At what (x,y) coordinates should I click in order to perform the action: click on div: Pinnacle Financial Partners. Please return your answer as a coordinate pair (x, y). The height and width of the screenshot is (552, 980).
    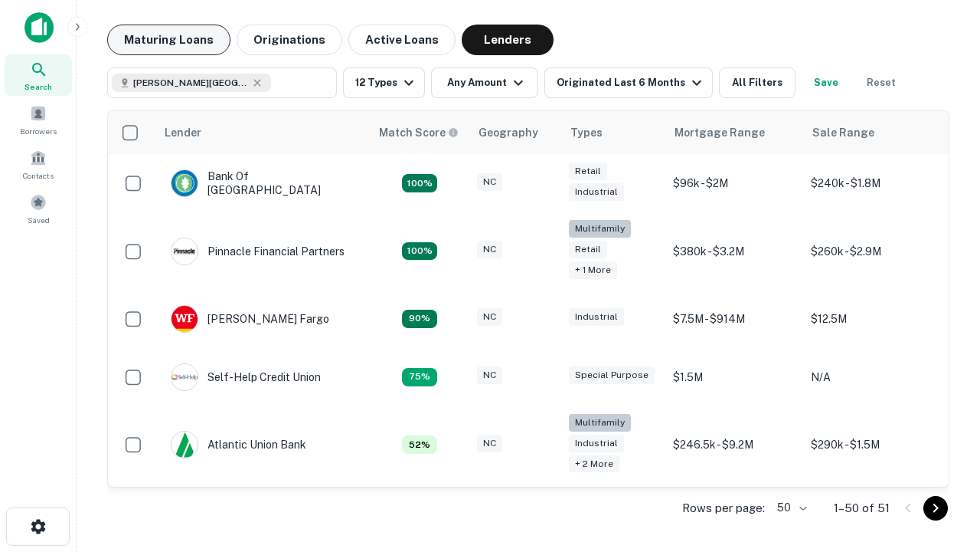
    Looking at the image, I should click on (257, 251).